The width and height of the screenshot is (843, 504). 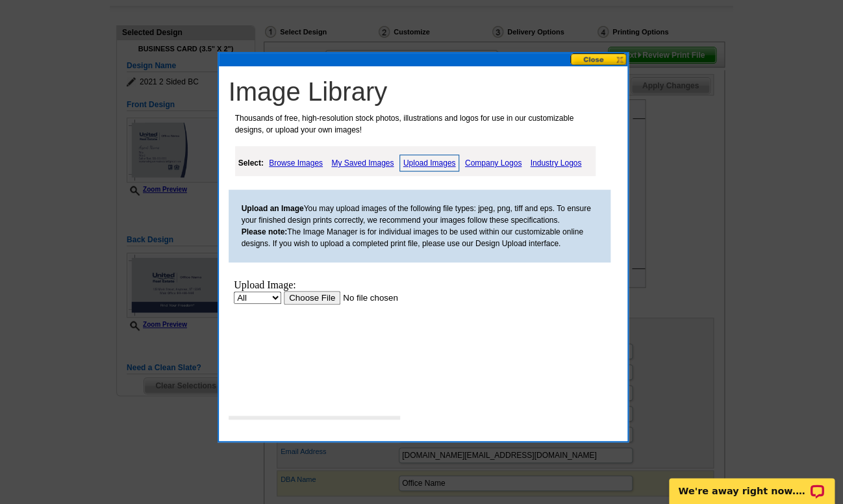 I want to click on p: We're away right now. Please check back later!, so click(x=83, y=28).